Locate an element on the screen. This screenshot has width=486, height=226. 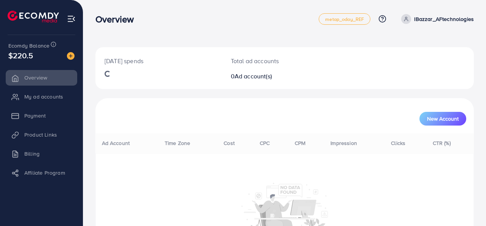
span: New Account is located at coordinates (443, 119).